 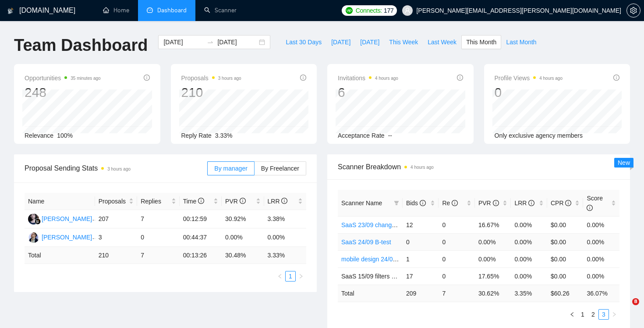 I want to click on li: 2, so click(x=593, y=314).